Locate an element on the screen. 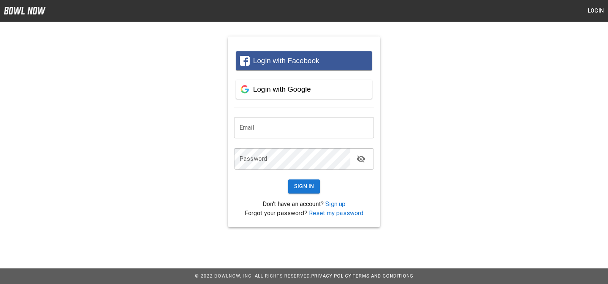 The height and width of the screenshot is (284, 608). p: Don't have an account? is located at coordinates (304, 204).